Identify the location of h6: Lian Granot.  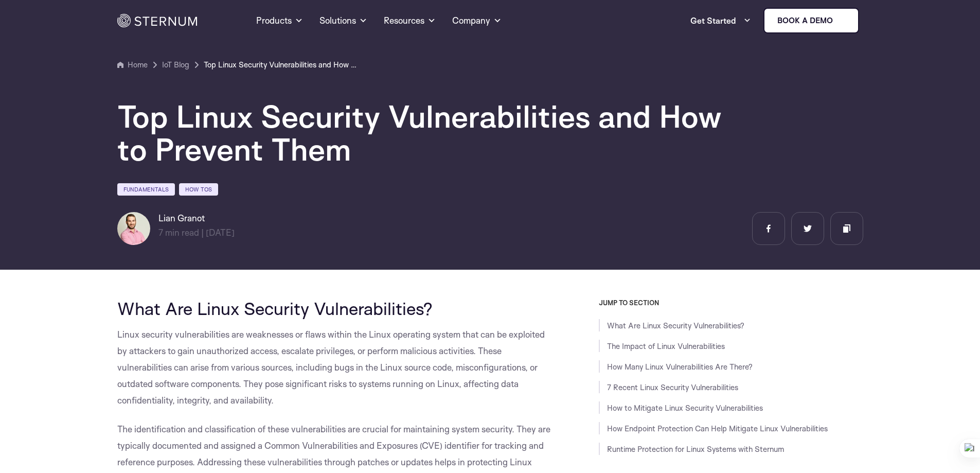
(197, 218).